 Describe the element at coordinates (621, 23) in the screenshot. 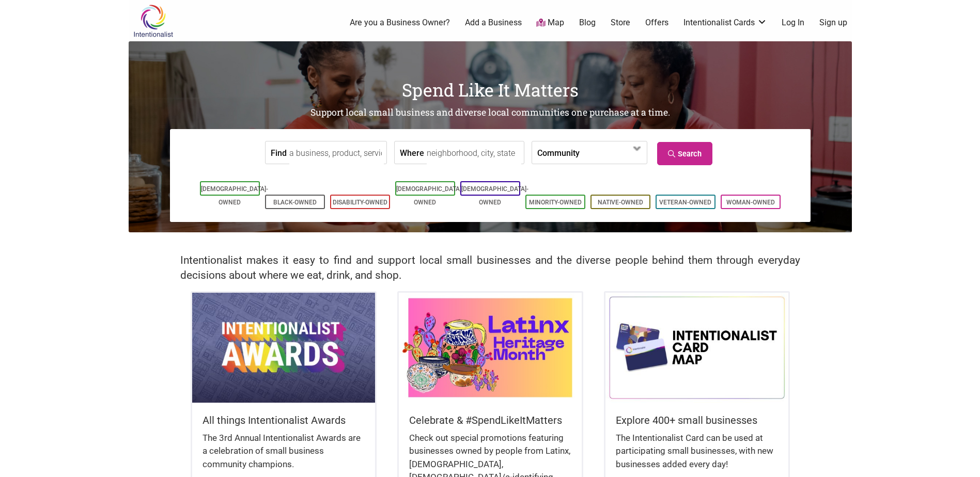

I see `a: Store` at that location.